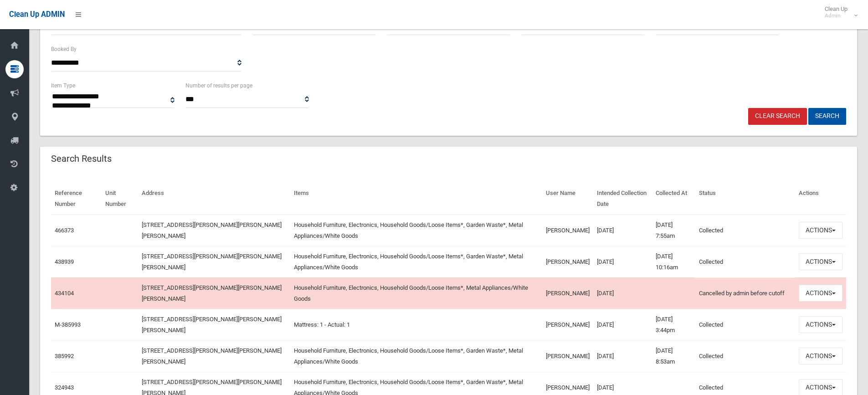 The width and height of the screenshot is (868, 395). I want to click on th: User Name, so click(568, 198).